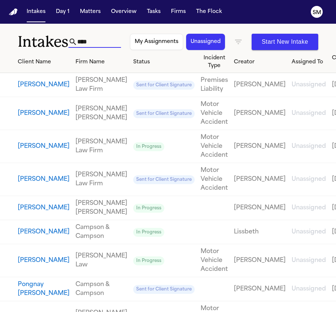  What do you see at coordinates (205, 42) in the screenshot?
I see `button: Unassigned` at bounding box center [205, 42].